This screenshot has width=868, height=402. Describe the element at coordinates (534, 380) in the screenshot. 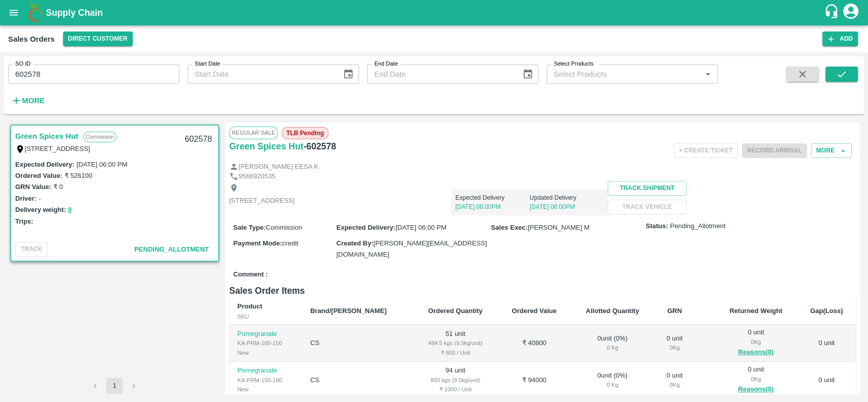

I see `td: ₹ 94000` at that location.